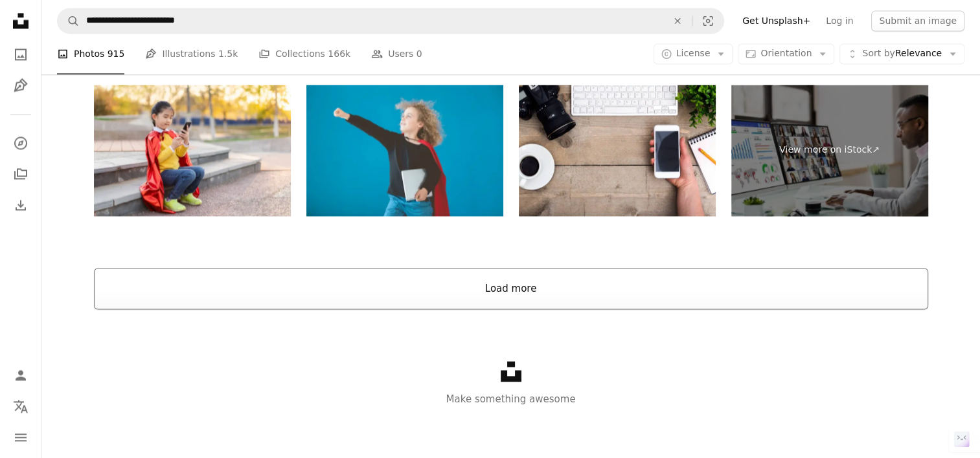 The width and height of the screenshot is (980, 458). What do you see at coordinates (902, 55) in the screenshot?
I see `span: Relevance` at bounding box center [902, 55].